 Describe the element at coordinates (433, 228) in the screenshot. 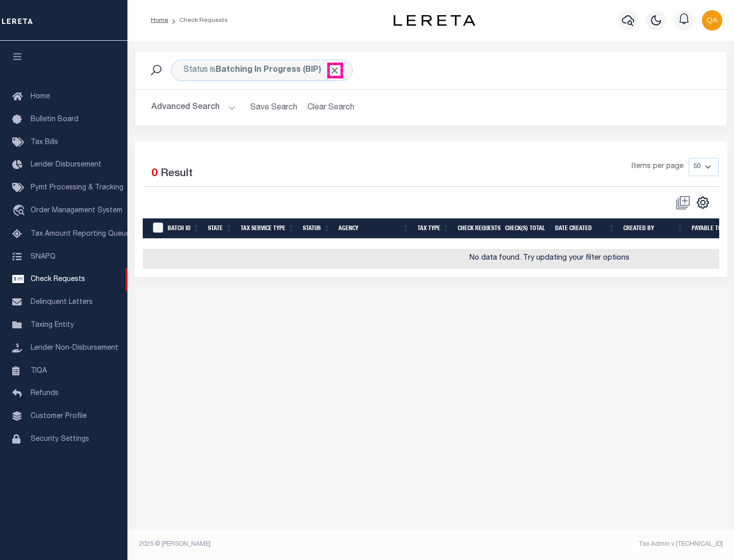

I see `th: Tax Type: activate to sort column ascending` at that location.